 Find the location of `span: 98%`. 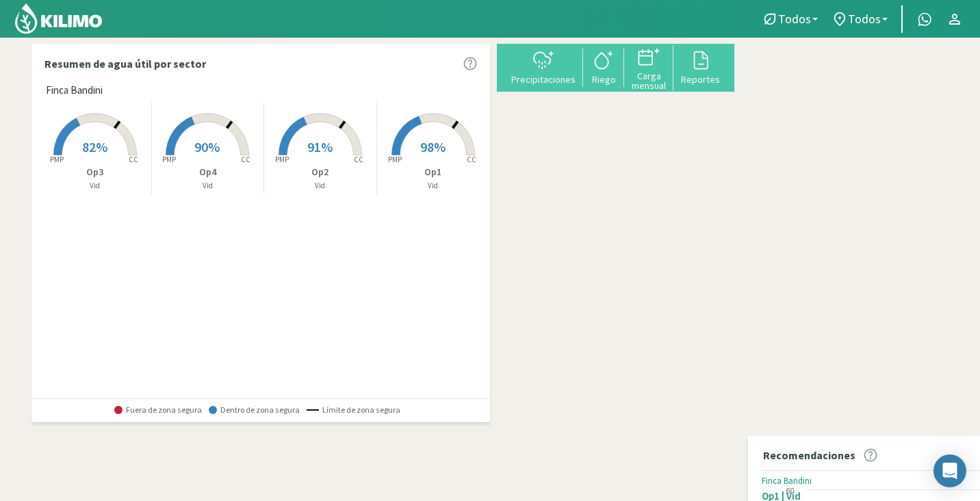

span: 98% is located at coordinates (432, 146).